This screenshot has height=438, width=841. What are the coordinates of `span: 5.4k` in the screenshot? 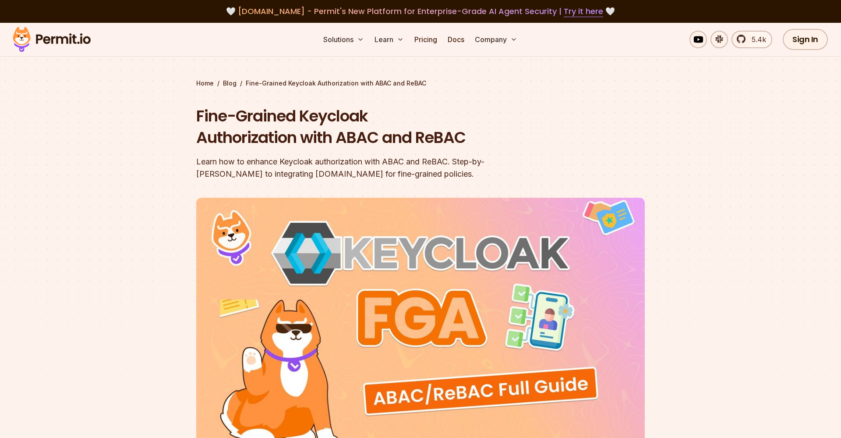 It's located at (756, 39).